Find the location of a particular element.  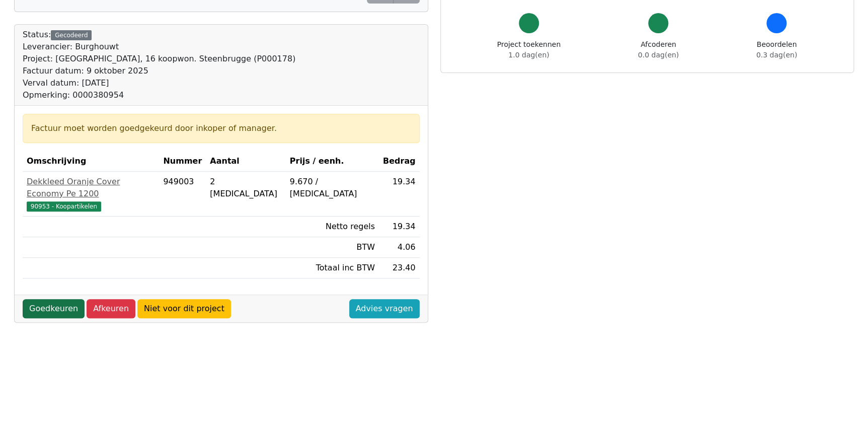

div: Factuur datum: 9 oktober 2025 is located at coordinates (159, 71).